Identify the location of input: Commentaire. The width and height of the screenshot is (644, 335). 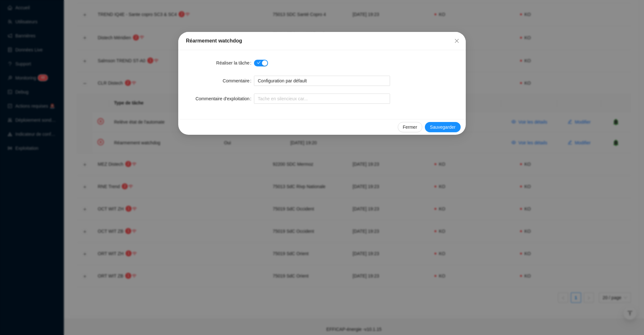
(322, 81).